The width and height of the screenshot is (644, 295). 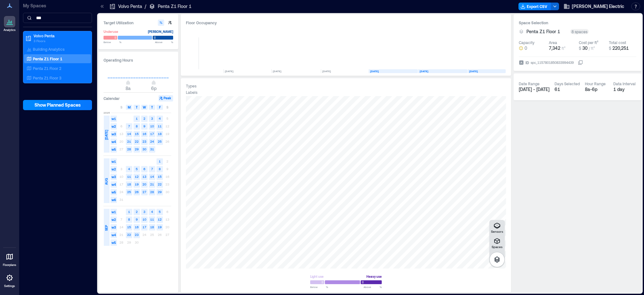 What do you see at coordinates (527, 62) in the screenshot?
I see `span: ID` at bounding box center [527, 62].